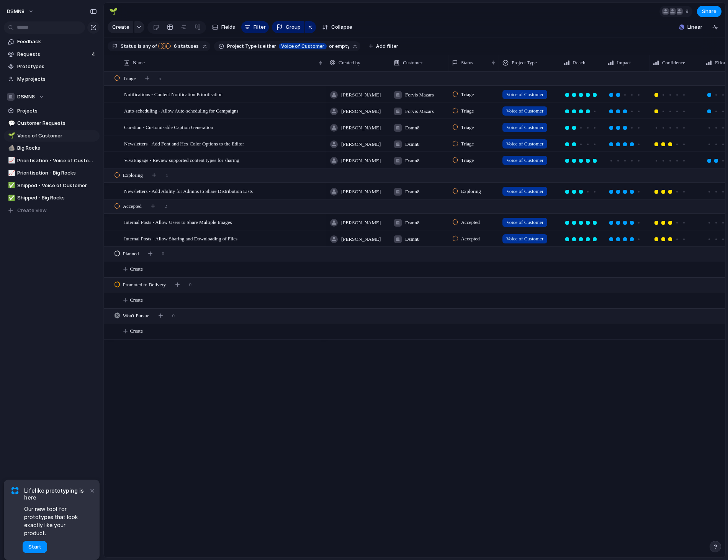 Image resolution: width=728 pixels, height=560 pixels. I want to click on button: Group, so click(288, 27).